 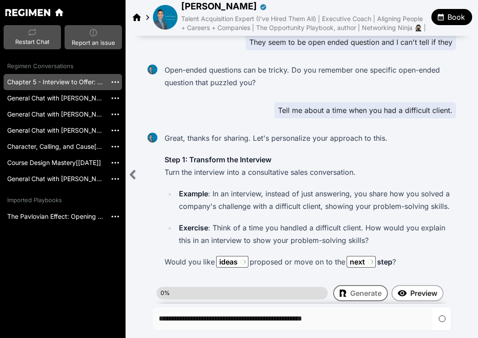 What do you see at coordinates (63, 201) in the screenshot?
I see `div: Imported Playbooks` at bounding box center [63, 201].